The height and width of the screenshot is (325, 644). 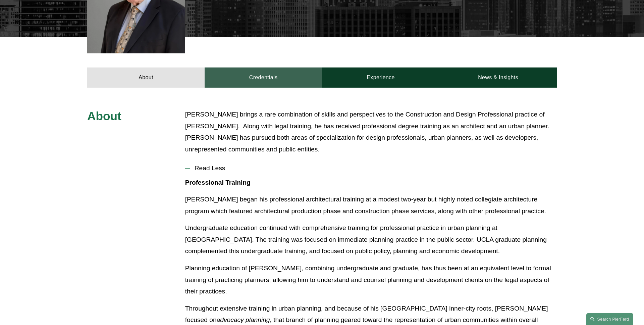 I want to click on strong: Professional Training, so click(x=218, y=182).